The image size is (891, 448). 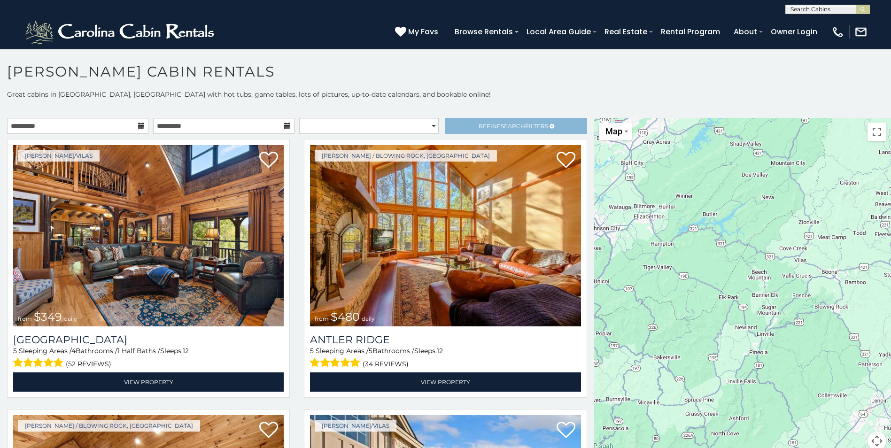 I want to click on span: (34 reviews), so click(x=386, y=364).